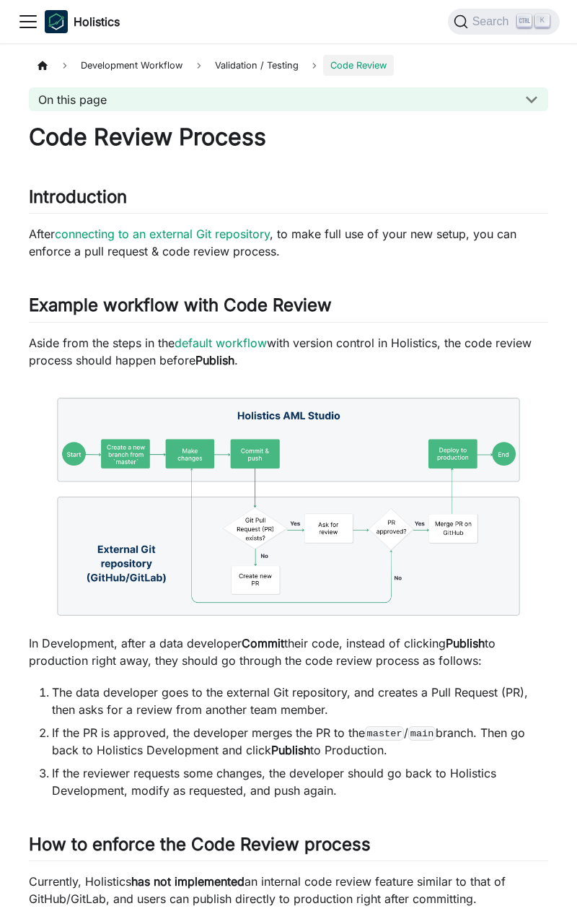  What do you see at coordinates (289, 243) in the screenshot?
I see `p: After , to make full use of your new setup, you can enforce a pull request & code review process.` at bounding box center [289, 243].